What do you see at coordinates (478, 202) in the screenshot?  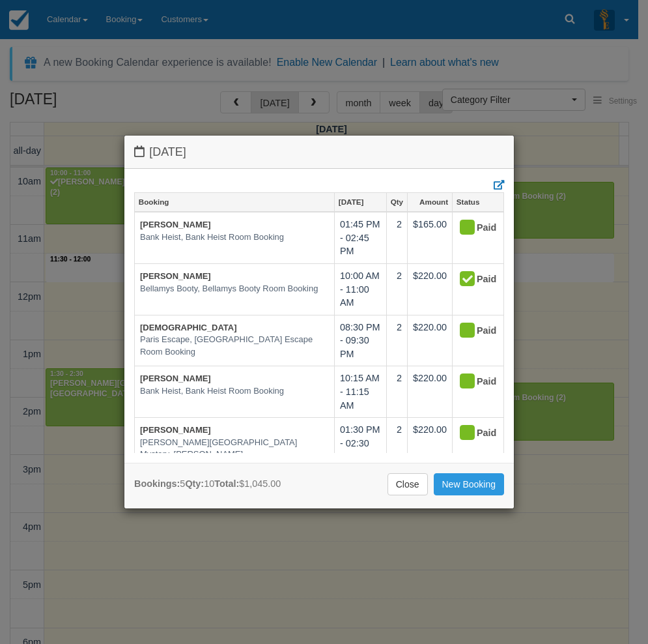 I see `a: Status` at bounding box center [478, 202].